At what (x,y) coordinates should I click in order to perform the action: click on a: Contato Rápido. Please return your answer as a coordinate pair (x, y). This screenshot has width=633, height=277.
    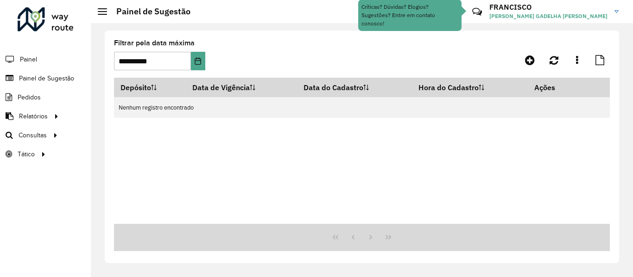
    Looking at the image, I should click on (477, 12).